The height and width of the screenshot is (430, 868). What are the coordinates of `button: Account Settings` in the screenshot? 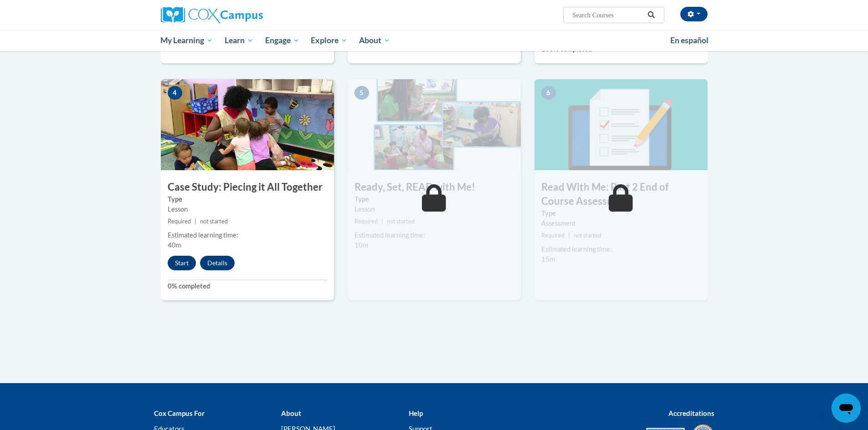 It's located at (694, 14).